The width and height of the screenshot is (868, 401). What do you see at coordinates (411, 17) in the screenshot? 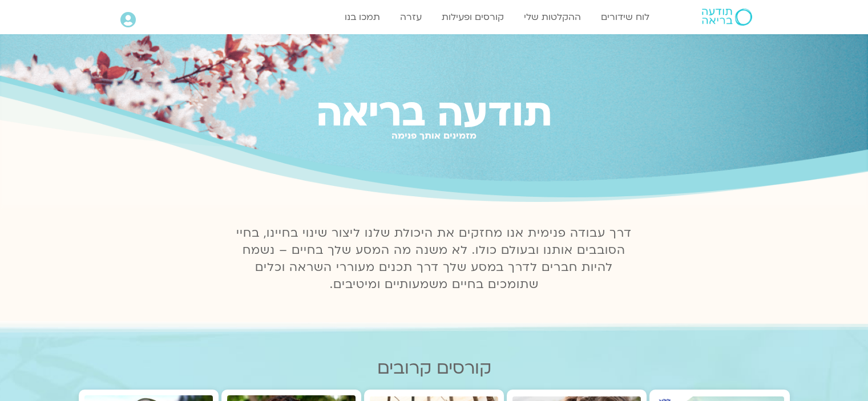
I see `a: עזרה` at bounding box center [411, 17].